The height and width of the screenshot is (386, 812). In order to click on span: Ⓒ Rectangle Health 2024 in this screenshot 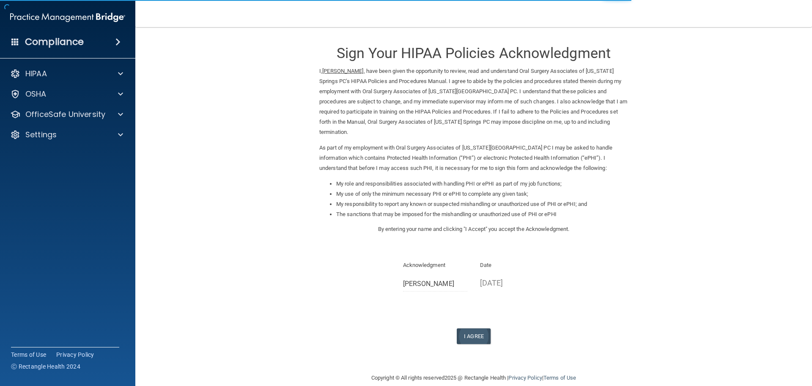, I will do `click(46, 366)`.